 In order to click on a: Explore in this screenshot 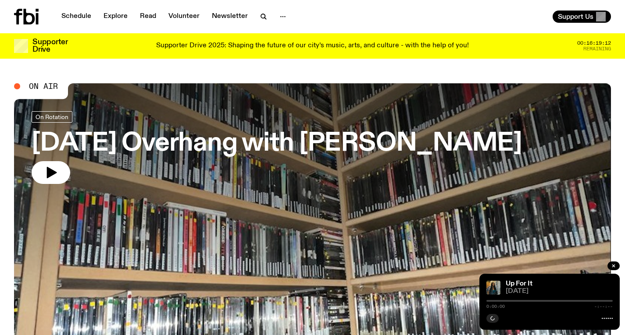, I will do `click(115, 17)`.